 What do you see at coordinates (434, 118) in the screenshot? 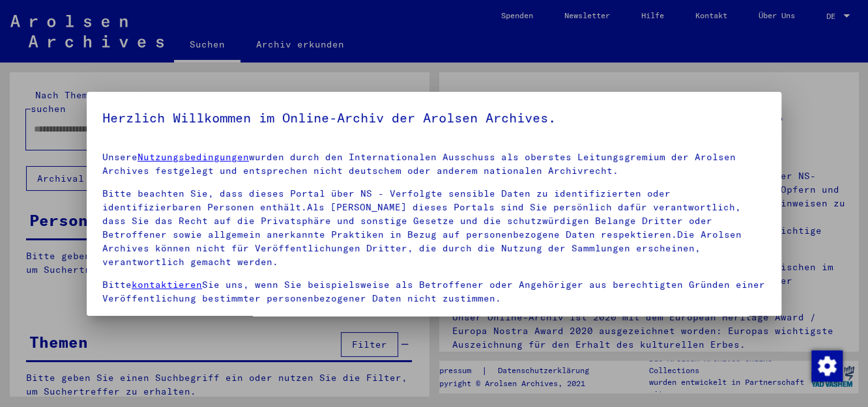
I see `h5: Herzlich Willkommen im Online-Archiv der Arolsen Archives.` at bounding box center [434, 118].